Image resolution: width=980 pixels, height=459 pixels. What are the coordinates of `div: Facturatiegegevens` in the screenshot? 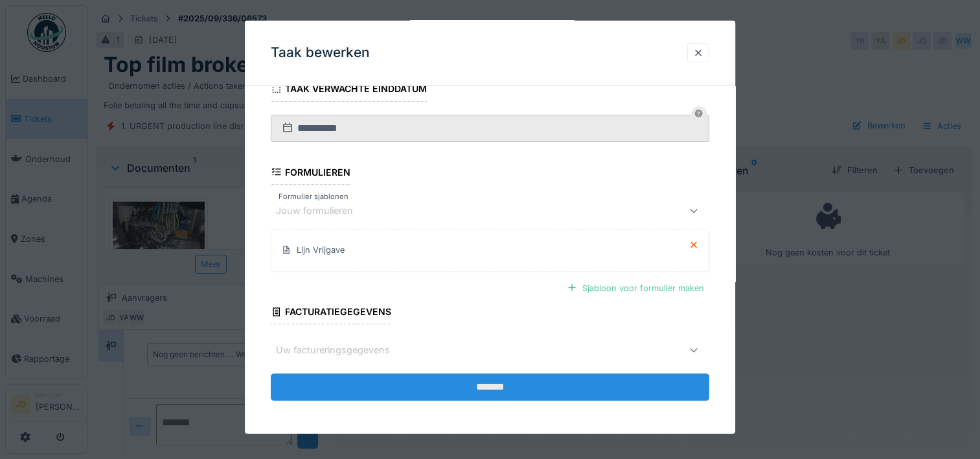 It's located at (331, 313).